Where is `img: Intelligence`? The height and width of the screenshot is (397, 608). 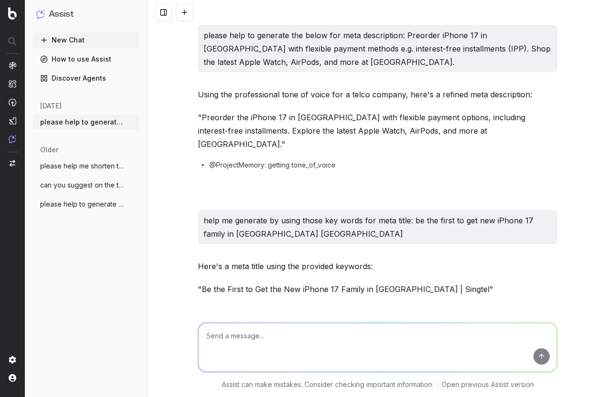 img: Intelligence is located at coordinates (12, 84).